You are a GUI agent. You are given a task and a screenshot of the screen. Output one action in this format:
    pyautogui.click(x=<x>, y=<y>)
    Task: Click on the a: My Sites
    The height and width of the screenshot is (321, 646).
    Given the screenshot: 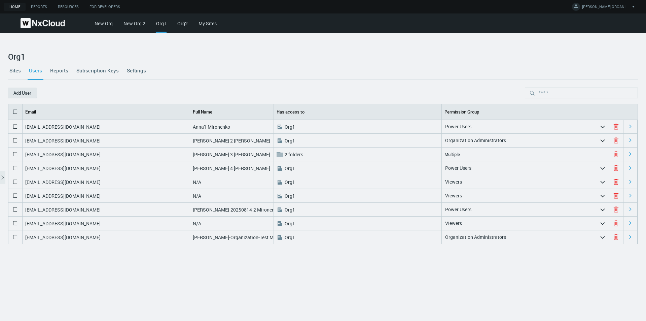 What is the action you would take?
    pyautogui.click(x=208, y=23)
    